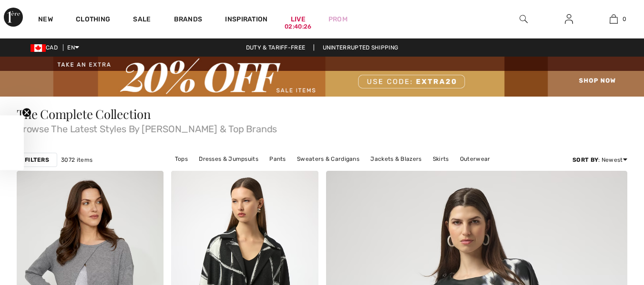 The height and width of the screenshot is (285, 644). What do you see at coordinates (181, 159) in the screenshot?
I see `a: Tops` at bounding box center [181, 159].